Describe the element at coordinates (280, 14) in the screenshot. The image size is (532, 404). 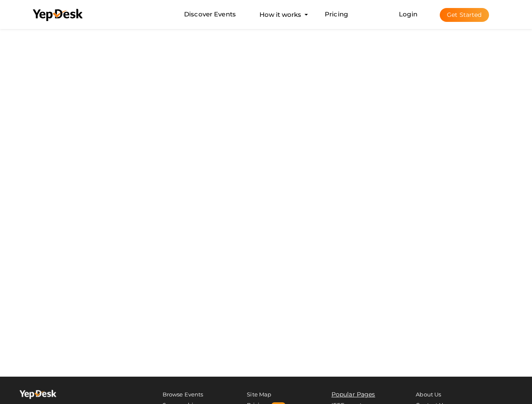
I see `button: How it works` at that location.